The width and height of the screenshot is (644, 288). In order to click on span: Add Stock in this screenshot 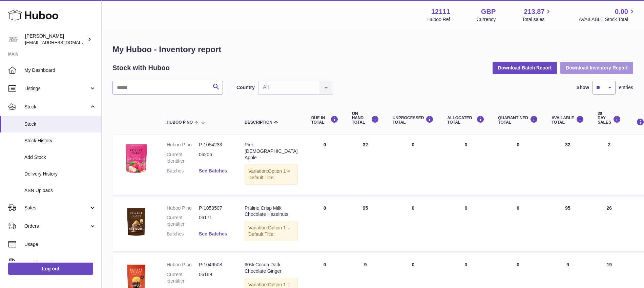, I will do `click(60, 157)`.